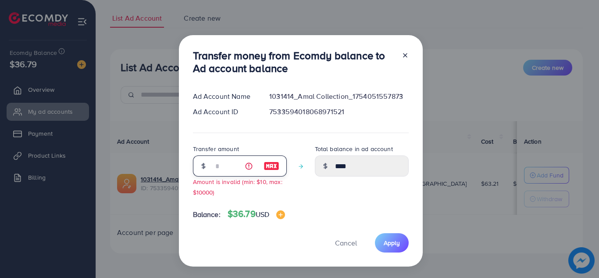 This screenshot has width=599, height=278. What do you see at coordinates (294, 62) in the screenshot?
I see `h3: Transfer money from Ecomdy balance to Ad account balance` at bounding box center [294, 62].